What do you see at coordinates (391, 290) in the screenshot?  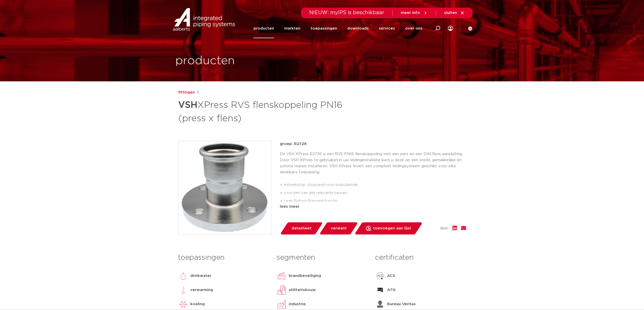 I see `p: ATG` at bounding box center [391, 290].